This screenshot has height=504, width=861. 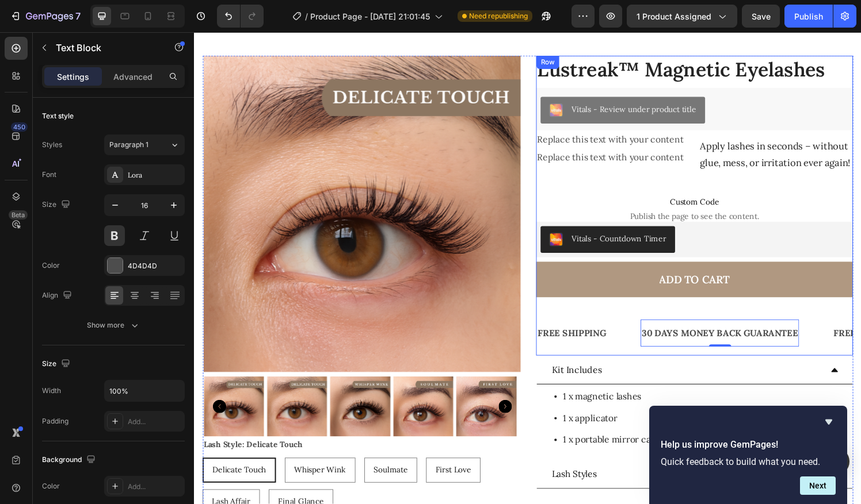 I want to click on div: Beta, so click(x=18, y=215).